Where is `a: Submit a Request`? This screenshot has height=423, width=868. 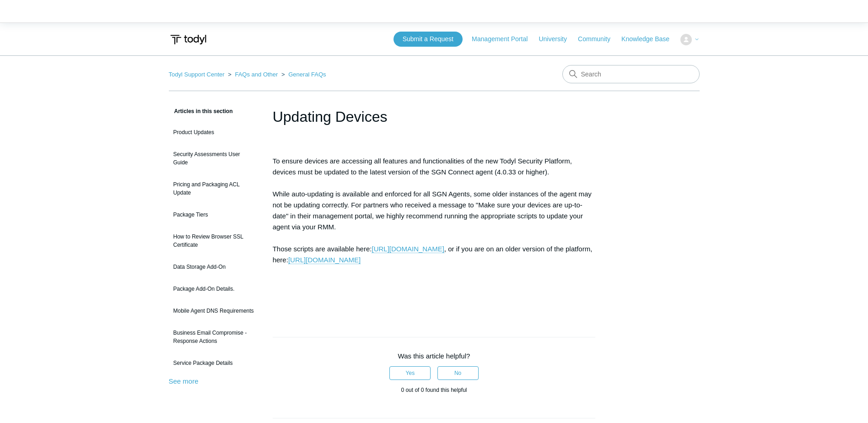 a: Submit a Request is located at coordinates (427, 39).